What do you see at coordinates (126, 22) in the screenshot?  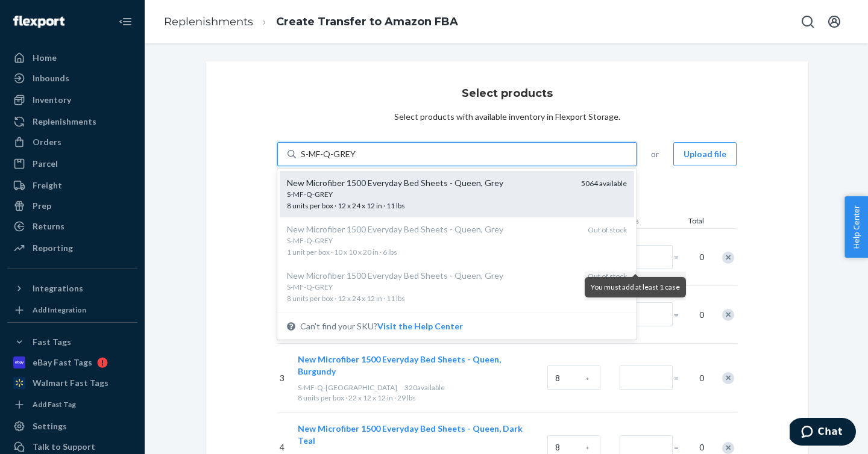 I see `button: Close Navigation` at bounding box center [126, 22].